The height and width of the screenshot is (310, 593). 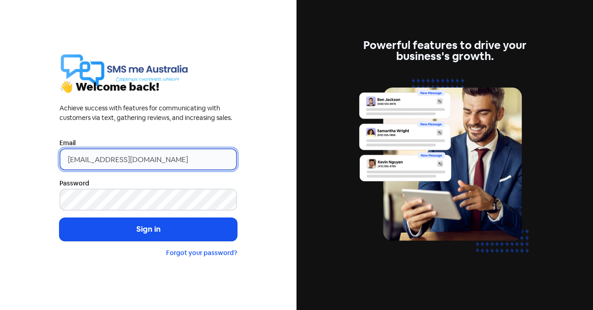 I want to click on div: Powerful features to drive your business's growth., so click(x=445, y=51).